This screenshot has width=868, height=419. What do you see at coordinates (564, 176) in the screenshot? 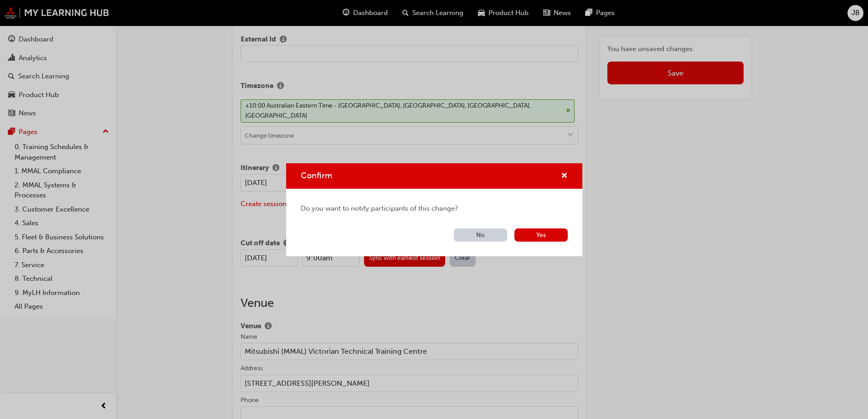
I see `button: cross-icon` at bounding box center [564, 176].